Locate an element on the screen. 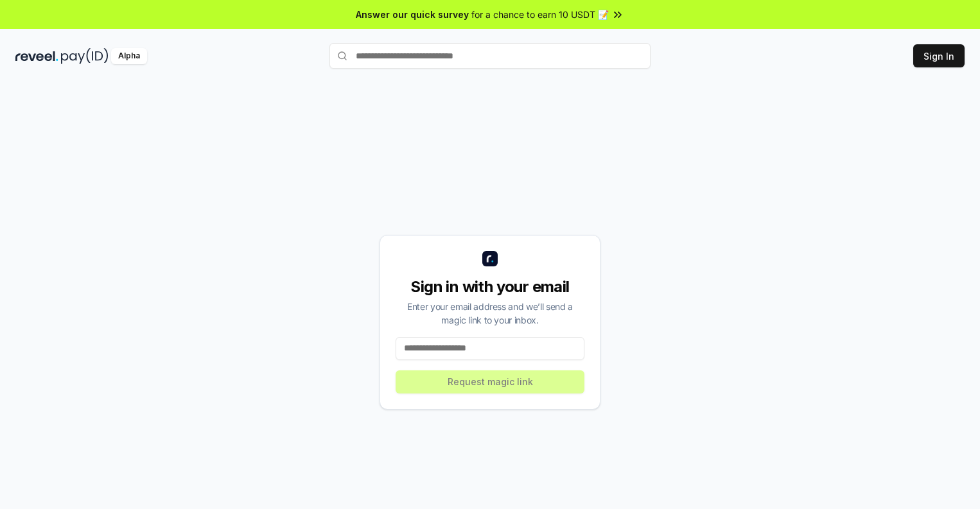  span: Answer our quick survey is located at coordinates (412, 14).